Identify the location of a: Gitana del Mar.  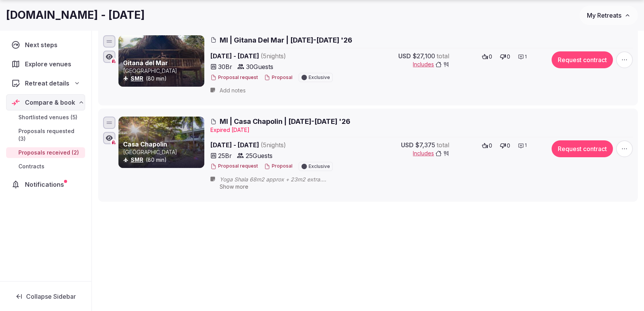
(145, 63).